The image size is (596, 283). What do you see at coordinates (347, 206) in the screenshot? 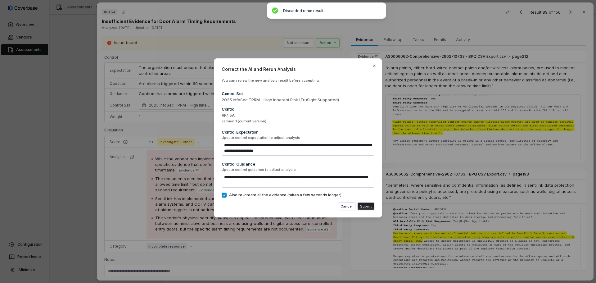
I see `button: Cancel` at bounding box center [347, 206].